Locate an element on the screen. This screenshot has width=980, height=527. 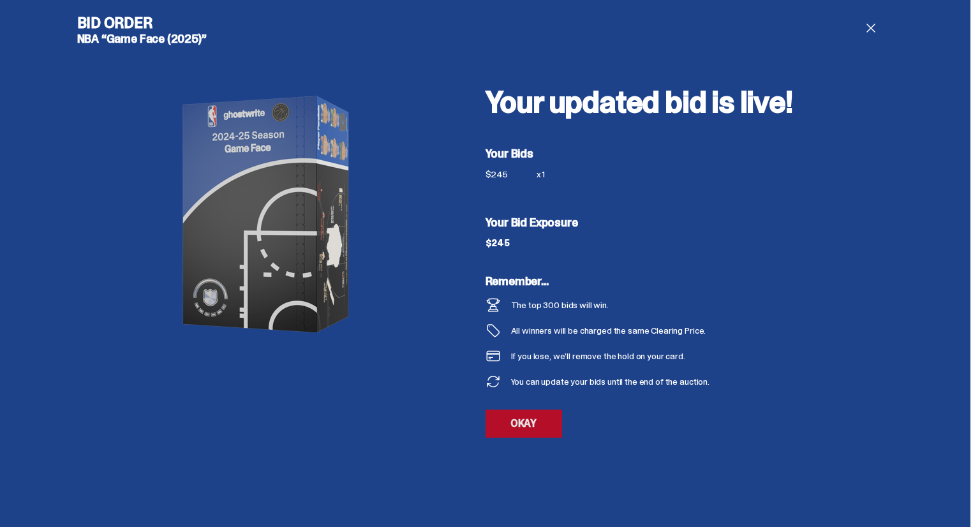
h2: Your updated bid is live! is located at coordinates (690, 102).